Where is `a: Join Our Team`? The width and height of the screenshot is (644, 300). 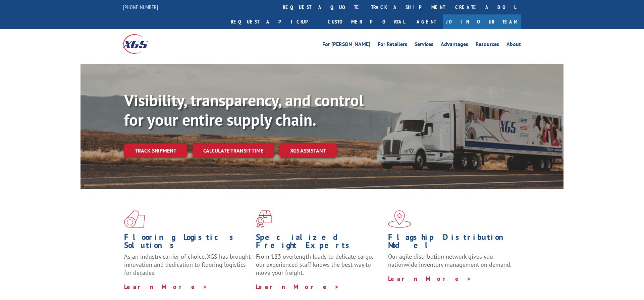
a: Join Our Team is located at coordinates (482, 21).